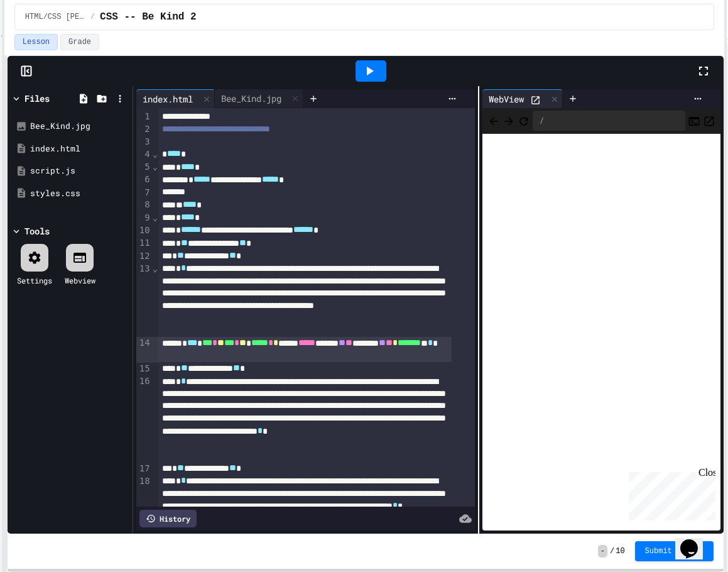  I want to click on button: Lesson, so click(36, 43).